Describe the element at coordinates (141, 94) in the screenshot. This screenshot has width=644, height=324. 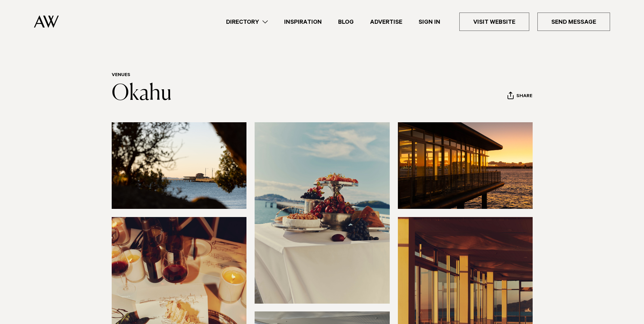
I see `a: Okahu` at that location.